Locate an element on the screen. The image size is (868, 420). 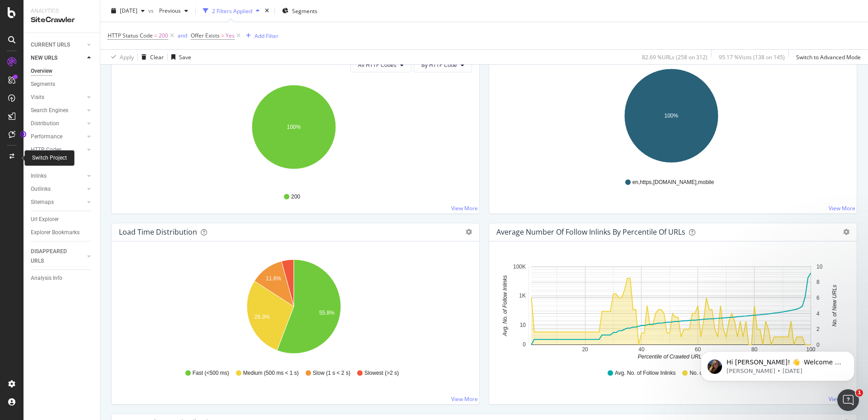
button: All HTTP Codes is located at coordinates (381, 65).